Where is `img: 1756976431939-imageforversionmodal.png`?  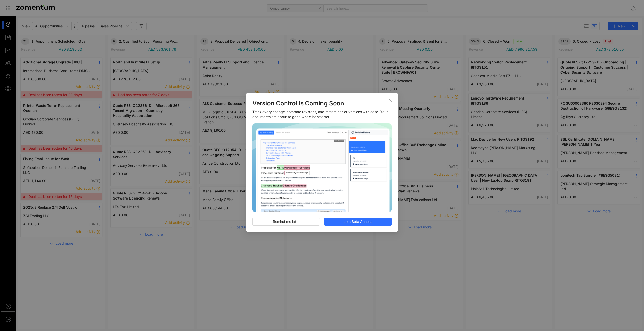
img: 1756976431939-imageforversionmodal.png is located at coordinates (322, 168).